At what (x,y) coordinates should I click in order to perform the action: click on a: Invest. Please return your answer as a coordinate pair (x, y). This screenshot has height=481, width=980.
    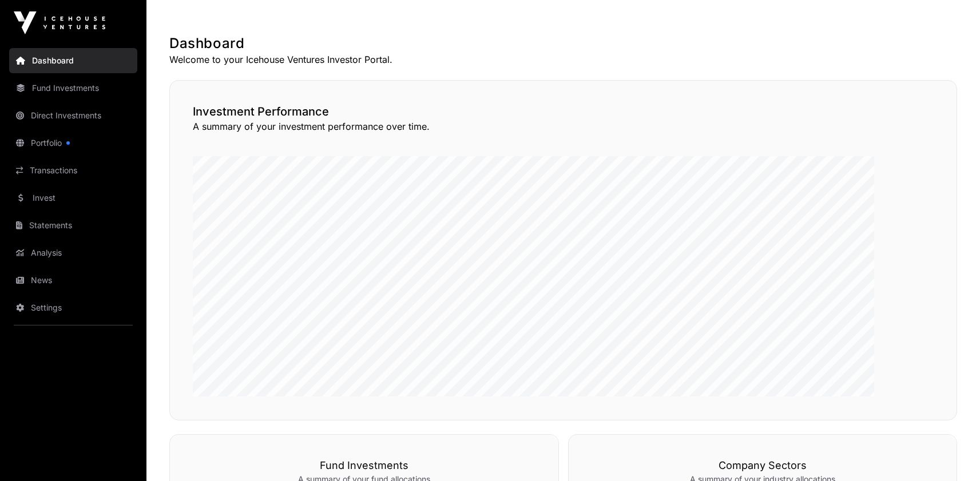
    Looking at the image, I should click on (73, 198).